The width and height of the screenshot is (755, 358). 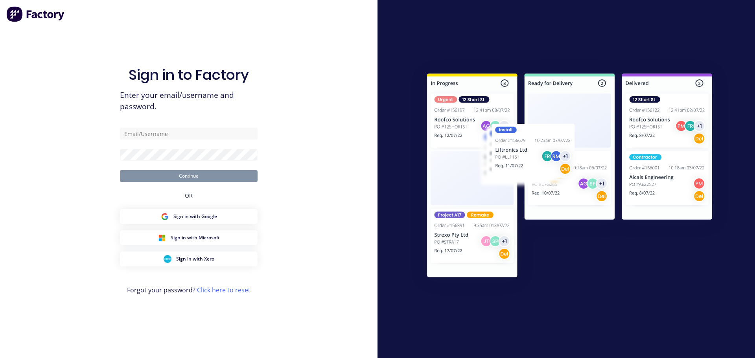 What do you see at coordinates (189, 259) in the screenshot?
I see `button: Xero Sign inSign in with Xero` at bounding box center [189, 259].